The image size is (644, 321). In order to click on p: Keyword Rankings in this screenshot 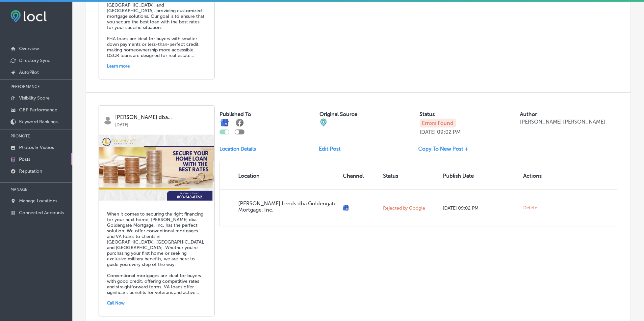, I will do `click(38, 122)`.